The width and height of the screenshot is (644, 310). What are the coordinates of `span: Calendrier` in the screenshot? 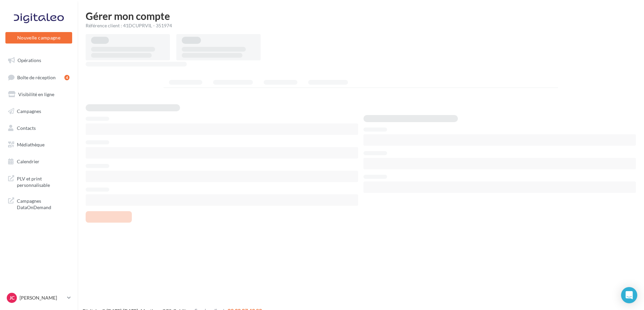 It's located at (28, 161).